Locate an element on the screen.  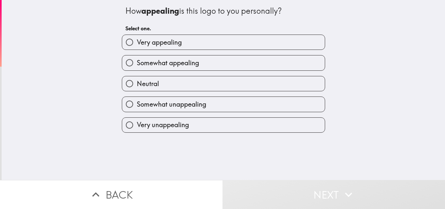
button: Somewhat appealing is located at coordinates (223, 62).